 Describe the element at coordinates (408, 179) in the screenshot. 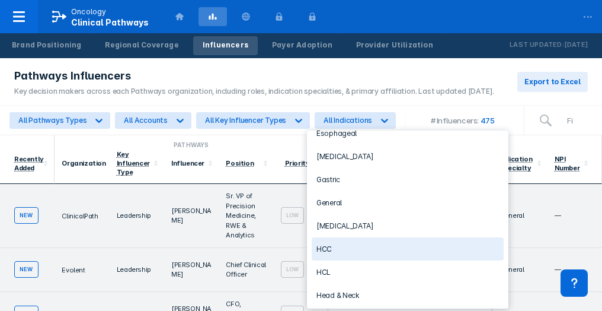

I see `div: Gastric` at that location.